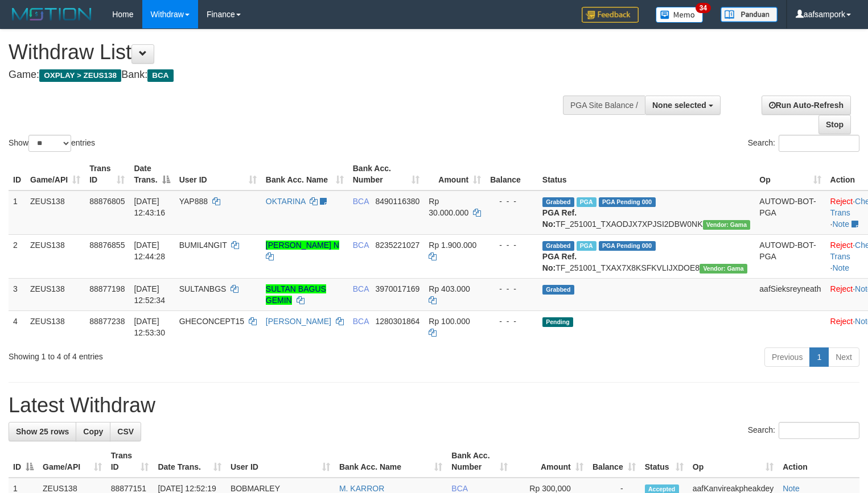  I want to click on th: Status, so click(646, 174).